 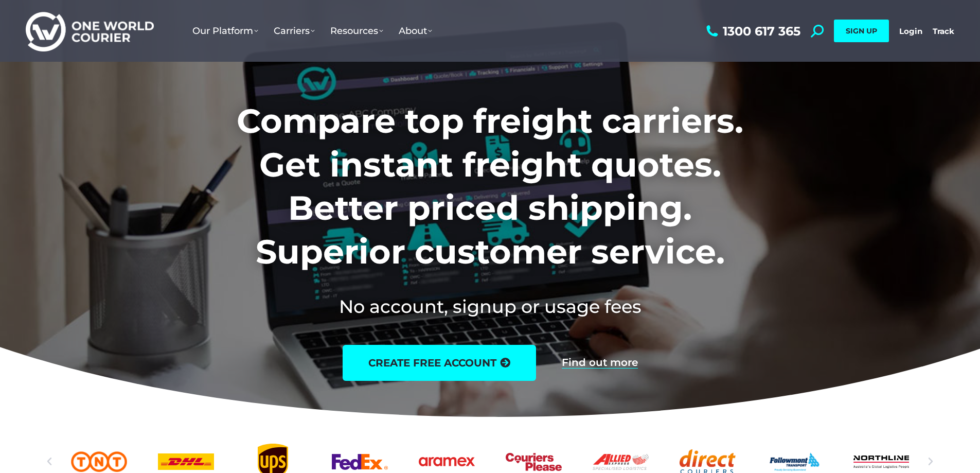 I want to click on a: Resources, so click(x=356, y=31).